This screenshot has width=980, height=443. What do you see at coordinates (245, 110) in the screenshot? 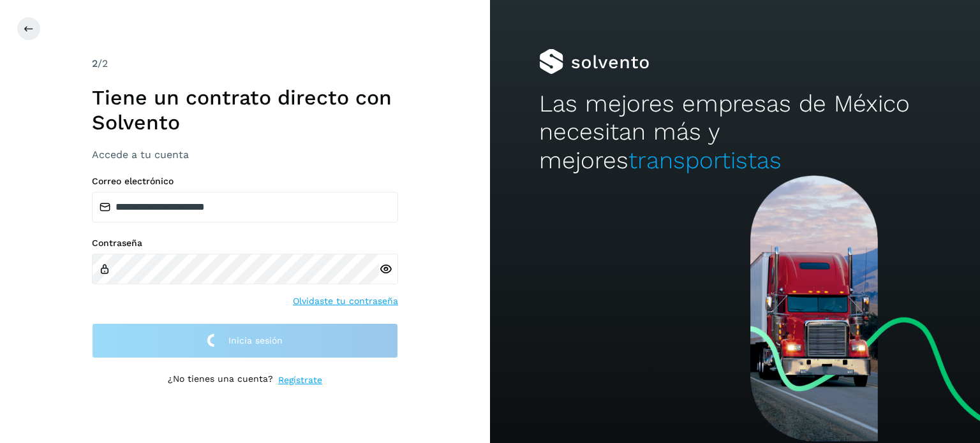
I see `h1: Tiene un contrato directo con Solvento` at bounding box center [245, 110].